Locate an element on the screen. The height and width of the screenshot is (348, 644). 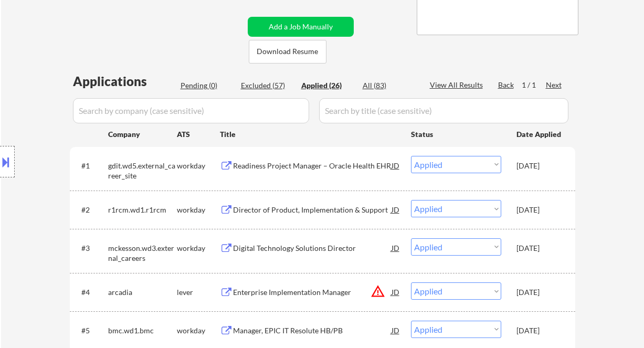
div: Applied (26) is located at coordinates (328, 86).